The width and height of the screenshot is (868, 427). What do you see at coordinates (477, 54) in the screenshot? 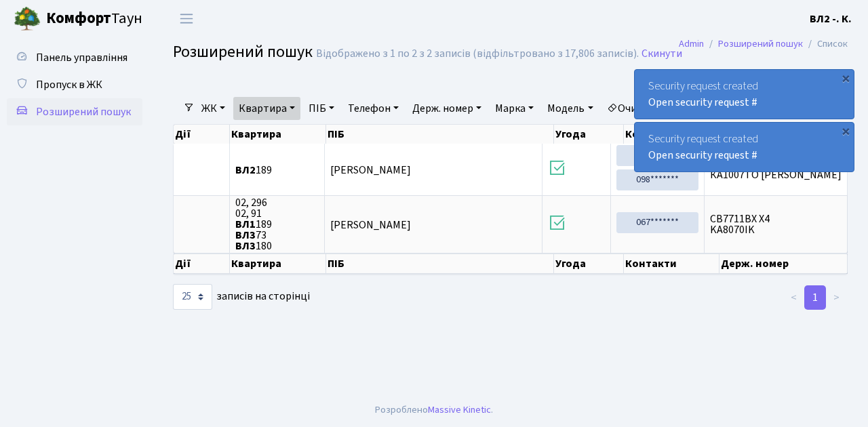
I see `div: Відображено з 1 по 2 з 2 записів (відфільтровано з 17,806 записів).` at bounding box center [477, 54].